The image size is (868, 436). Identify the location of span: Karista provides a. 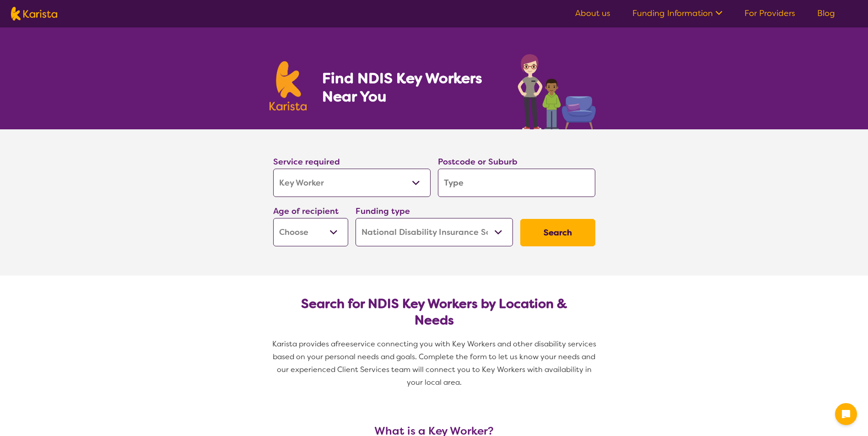
(304, 344).